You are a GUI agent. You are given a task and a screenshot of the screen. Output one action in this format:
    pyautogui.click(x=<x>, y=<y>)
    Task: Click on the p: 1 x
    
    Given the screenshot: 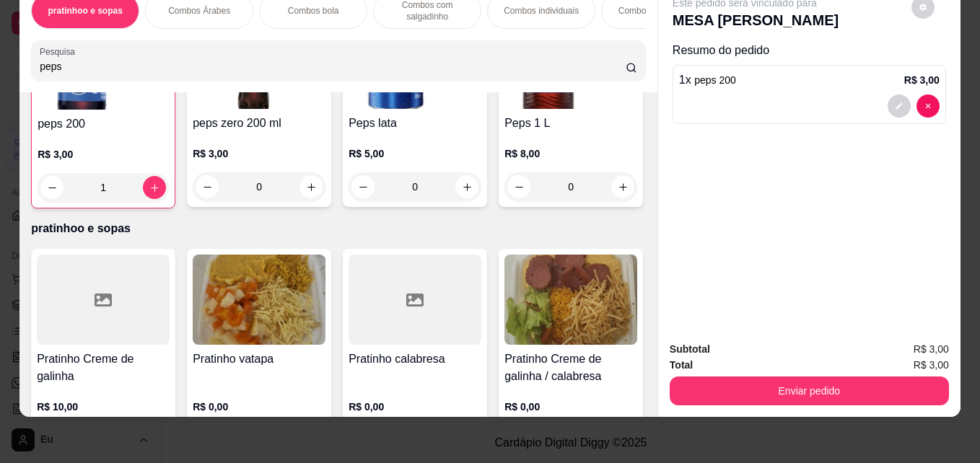 What is the action you would take?
    pyautogui.click(x=707, y=80)
    